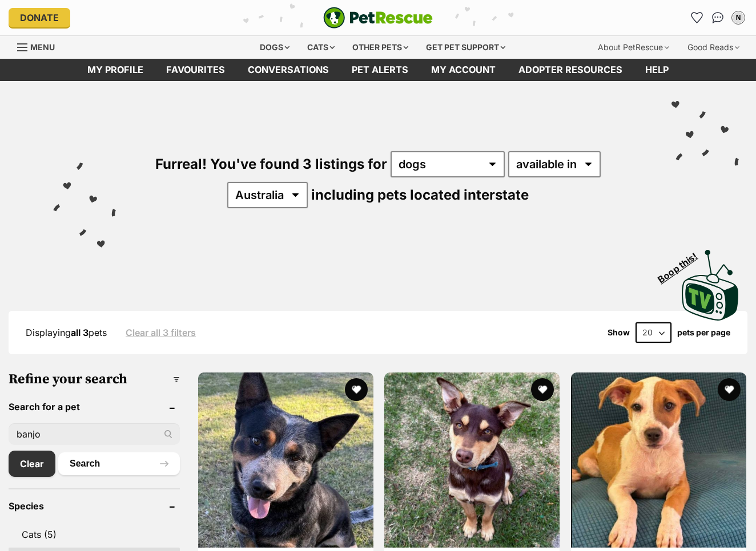  What do you see at coordinates (271, 164) in the screenshot?
I see `span: Furreal! You've found 3 listings for` at bounding box center [271, 164].